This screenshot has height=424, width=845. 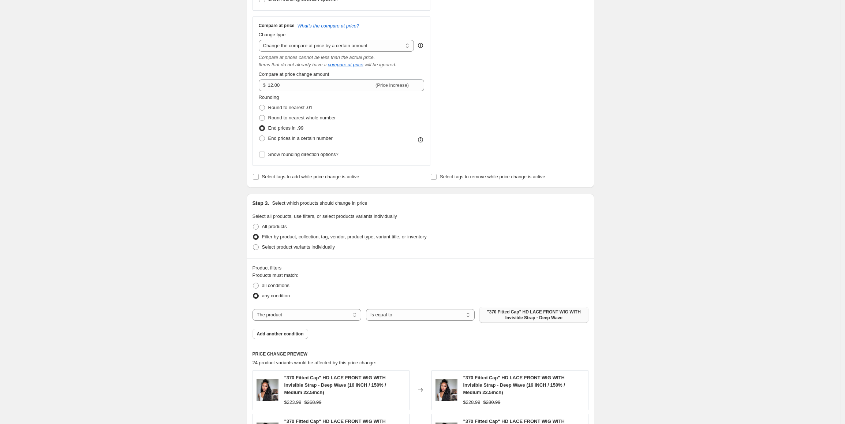 What do you see at coordinates (493, 176) in the screenshot?
I see `span: Select tags to remove while price change is active` at bounding box center [493, 176].